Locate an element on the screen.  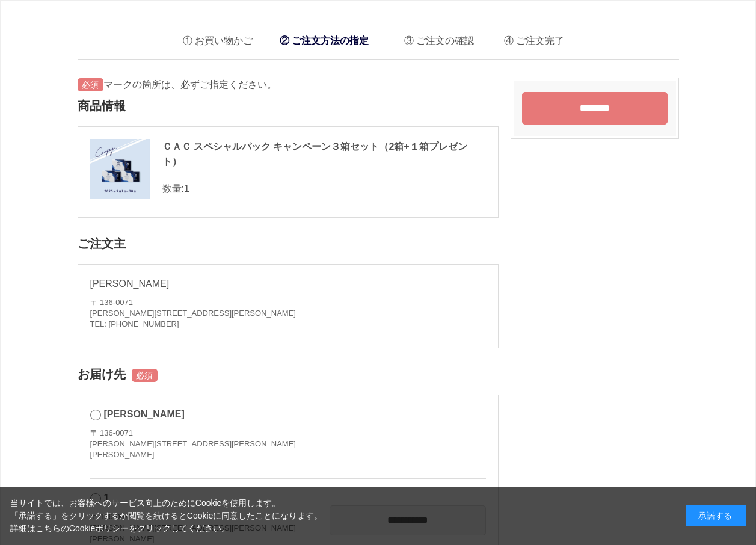
h2: 商品情報 is located at coordinates (288, 106).